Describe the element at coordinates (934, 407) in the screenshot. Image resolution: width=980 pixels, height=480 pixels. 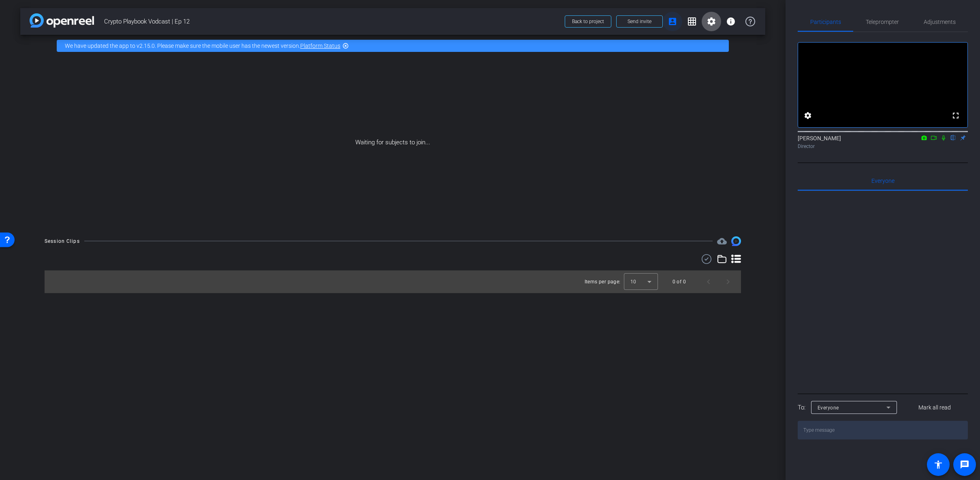
I see `span: Mark all read` at that location.